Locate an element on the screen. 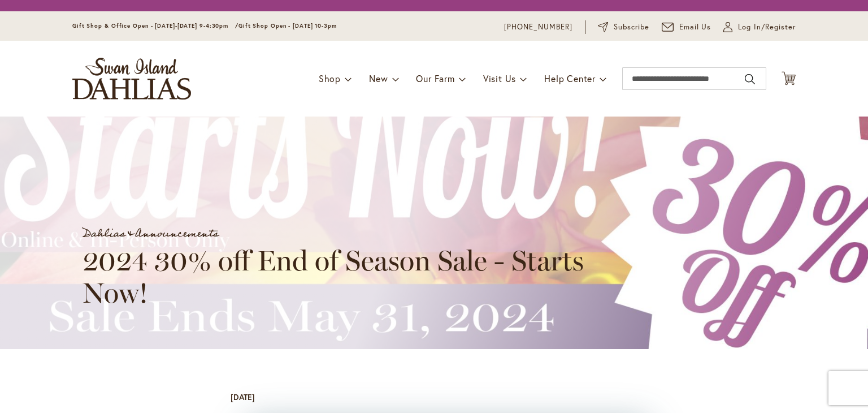 Image resolution: width=868 pixels, height=413 pixels. h1: 2024 30% off End of Season Sale - Starts Now! is located at coordinates (354, 276).